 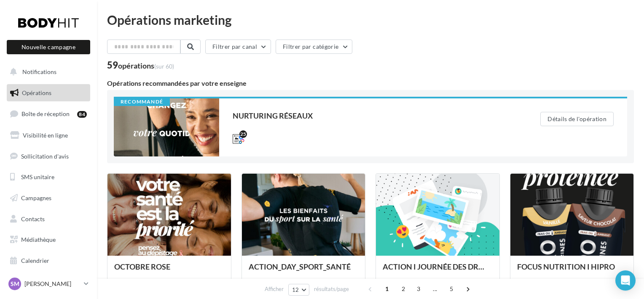 What do you see at coordinates (626, 281) in the screenshot?
I see `div: Open Intercom Messenger` at bounding box center [626, 281].